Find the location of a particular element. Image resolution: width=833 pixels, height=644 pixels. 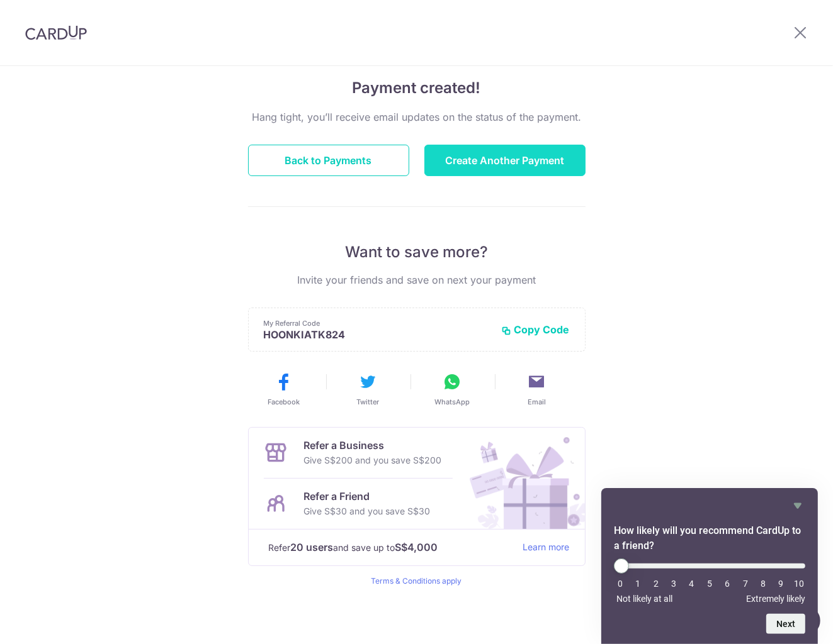

li: 6 is located at coordinates (727, 584).